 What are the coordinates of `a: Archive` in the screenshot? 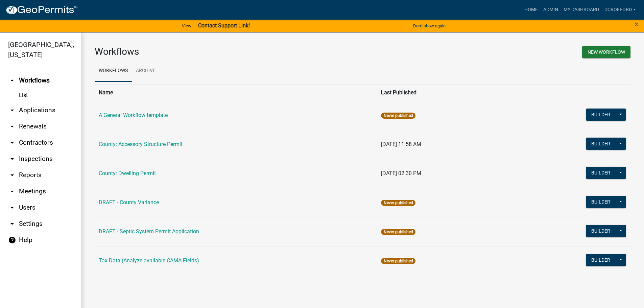 It's located at (145, 71).